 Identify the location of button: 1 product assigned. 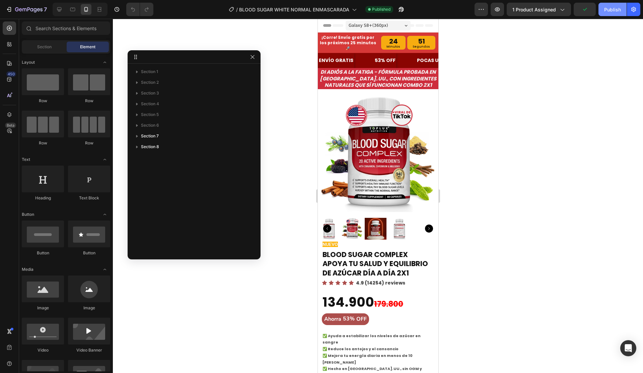
(539, 9).